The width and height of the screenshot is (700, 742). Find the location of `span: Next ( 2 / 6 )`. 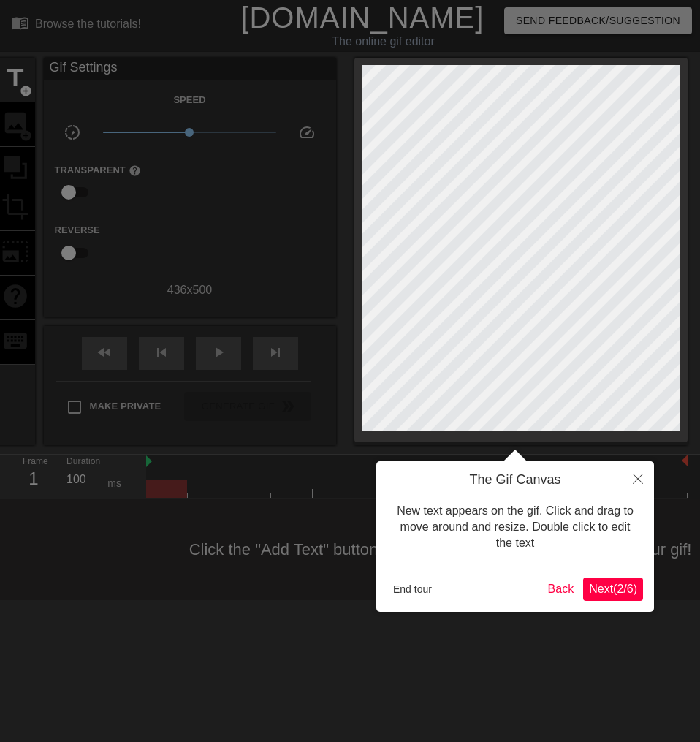

span: Next ( 2 / 6 ) is located at coordinates (613, 588).